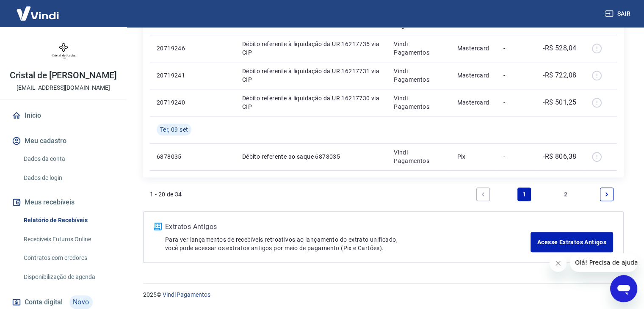 Image resolution: width=644 pixels, height=309 pixels. I want to click on button: Meu cadastro, so click(63, 141).